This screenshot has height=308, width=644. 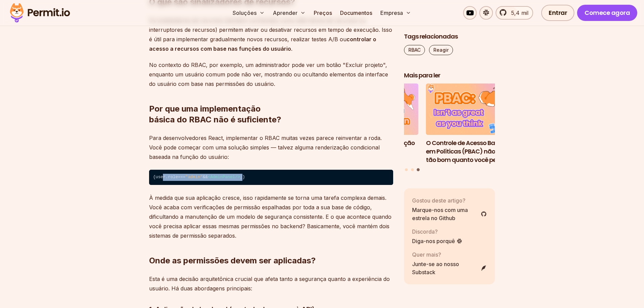 I want to click on font: Comece agora, so click(x=608, y=12).